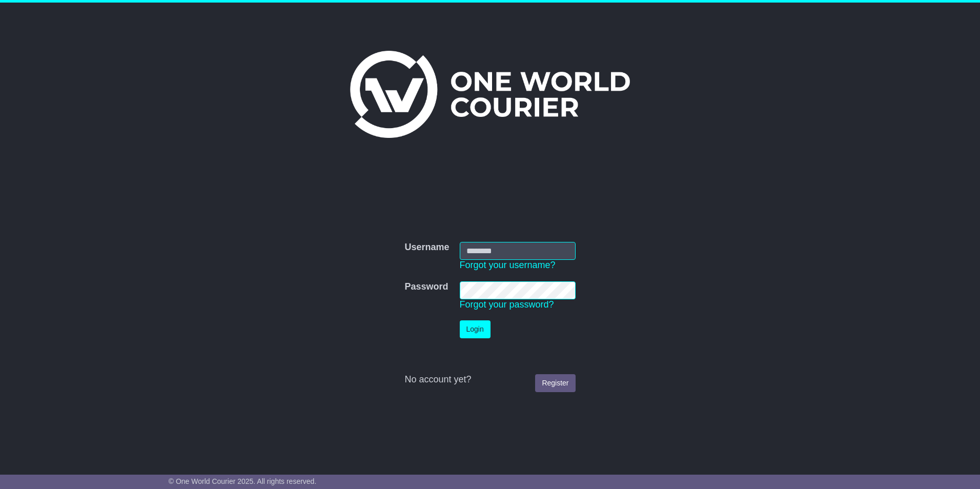  Describe the element at coordinates (507, 265) in the screenshot. I see `a: Forgot your username?` at that location.